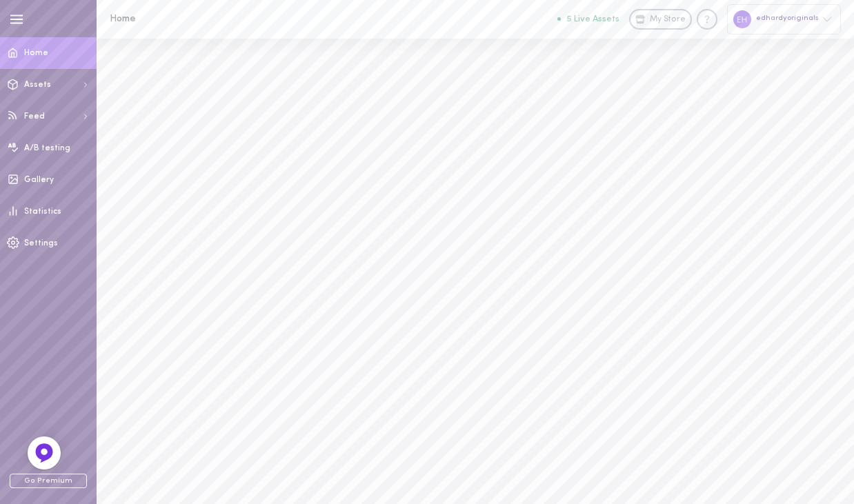 This screenshot has height=504, width=854. Describe the element at coordinates (43, 212) in the screenshot. I see `span: Statistics` at that location.